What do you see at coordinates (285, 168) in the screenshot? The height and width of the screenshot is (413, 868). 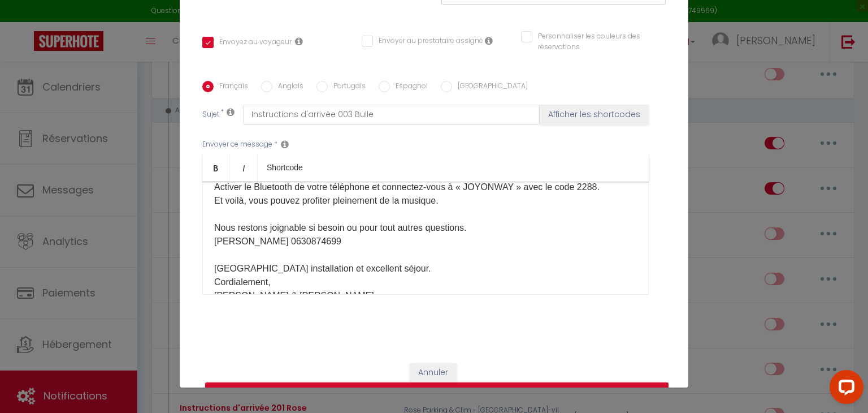 I see `a: Shortcode` at bounding box center [285, 168].